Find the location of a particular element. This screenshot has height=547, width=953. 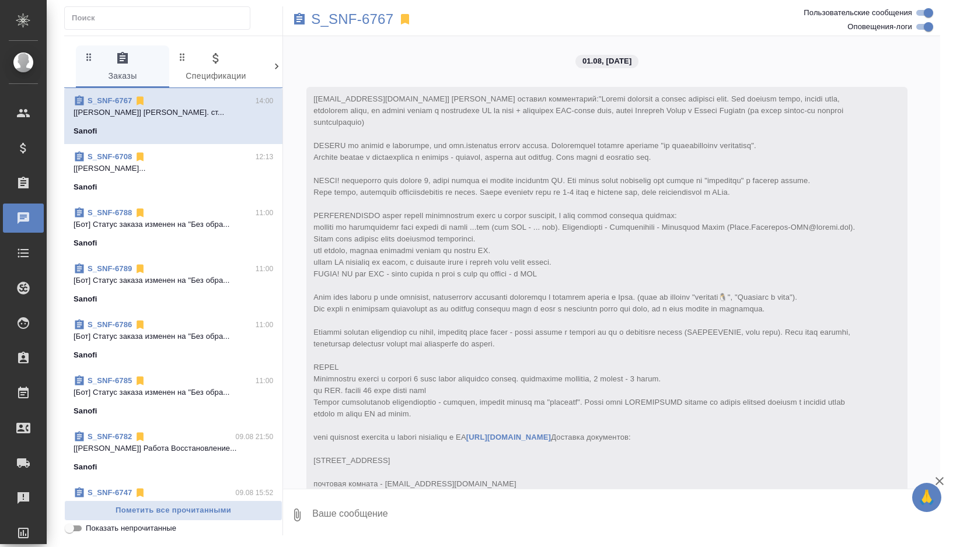

a: S_SNF-6788 is located at coordinates (110, 212).